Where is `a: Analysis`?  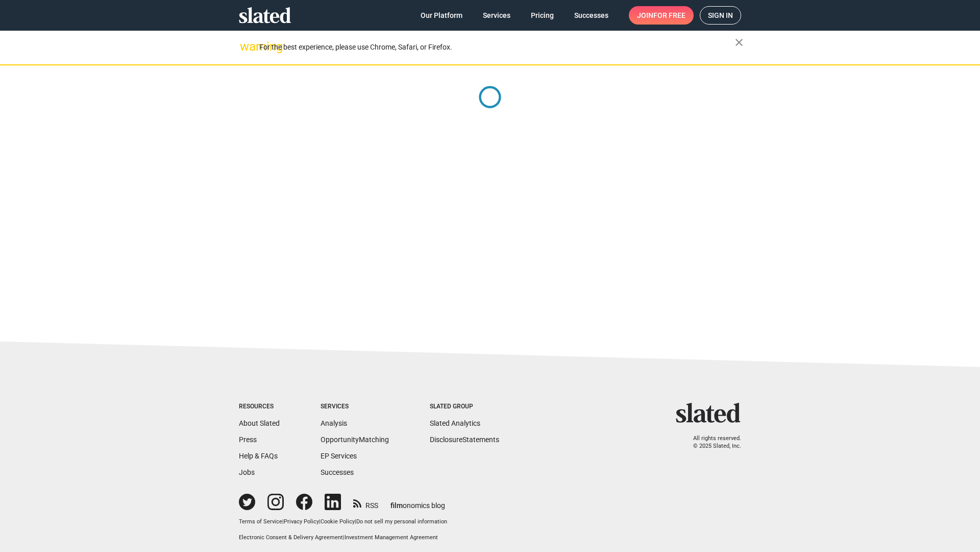 a: Analysis is located at coordinates (334, 423).